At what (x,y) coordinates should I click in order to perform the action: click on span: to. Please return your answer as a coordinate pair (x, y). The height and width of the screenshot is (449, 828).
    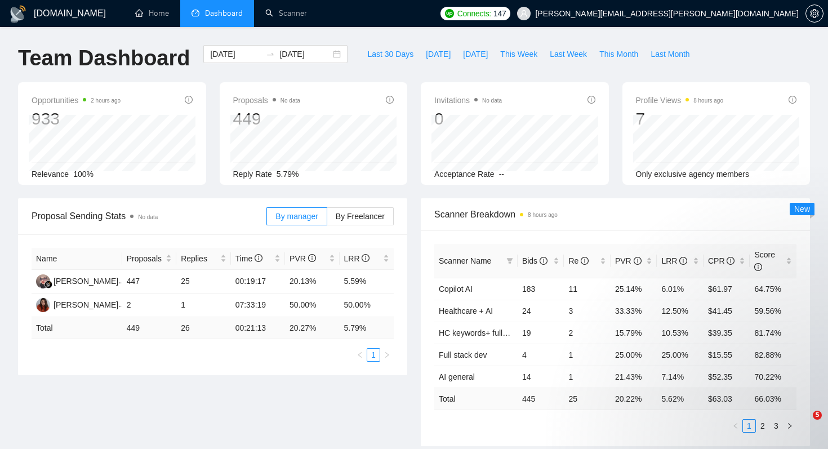
    Looking at the image, I should click on (270, 54).